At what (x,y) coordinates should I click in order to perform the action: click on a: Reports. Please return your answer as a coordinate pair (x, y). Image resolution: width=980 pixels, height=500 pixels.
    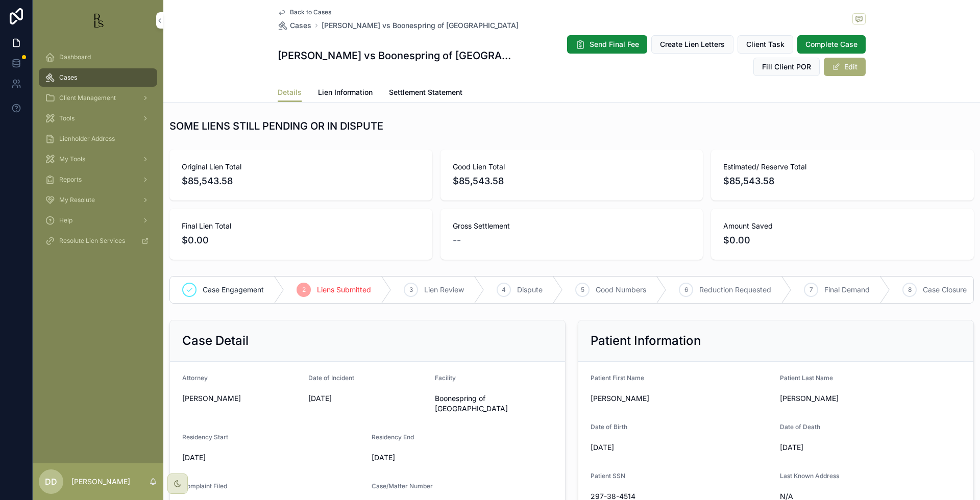
    Looking at the image, I should click on (98, 179).